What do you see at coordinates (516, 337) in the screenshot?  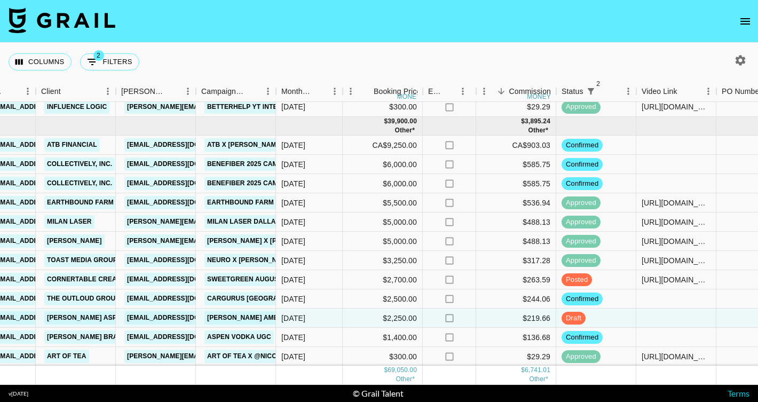 I see `div: $136.68` at bounding box center [516, 337].